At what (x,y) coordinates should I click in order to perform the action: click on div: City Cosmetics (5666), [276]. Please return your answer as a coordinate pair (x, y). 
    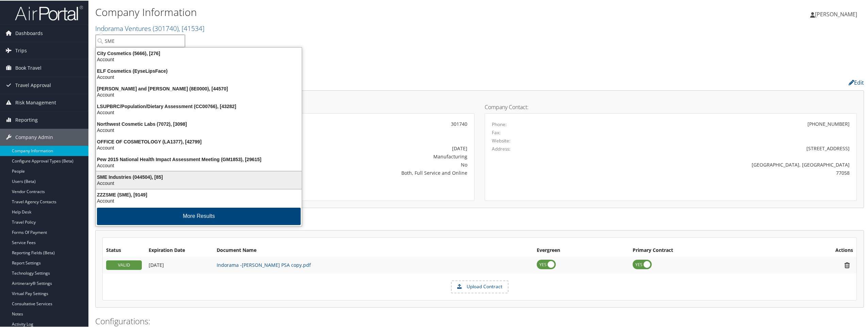
    Looking at the image, I should click on (198, 53).